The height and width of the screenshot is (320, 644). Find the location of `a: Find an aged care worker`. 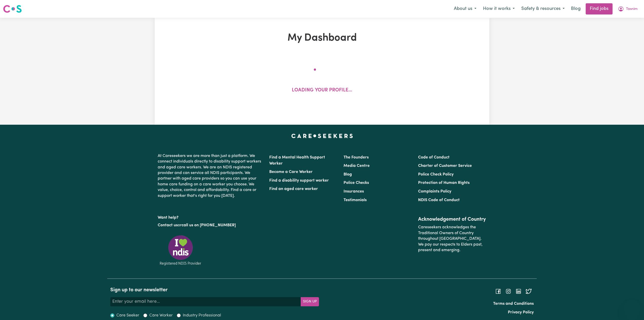

a: Find an aged care worker is located at coordinates (294, 189).